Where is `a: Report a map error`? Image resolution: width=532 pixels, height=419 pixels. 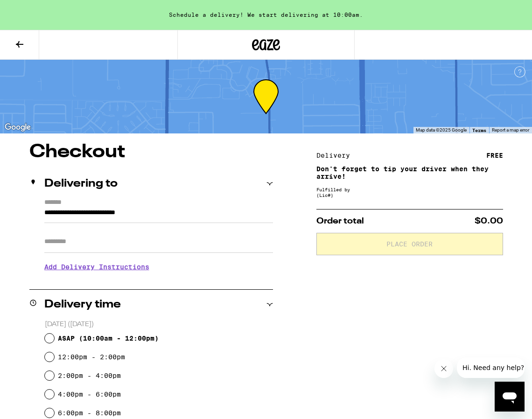
a: Report a map error is located at coordinates (510, 130).